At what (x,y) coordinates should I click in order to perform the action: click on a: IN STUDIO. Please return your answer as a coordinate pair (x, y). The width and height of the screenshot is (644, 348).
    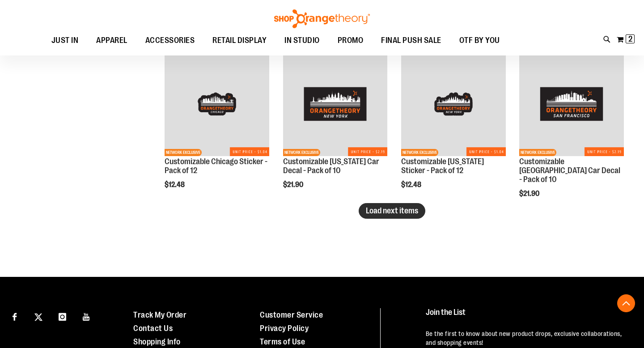
    Looking at the image, I should click on (302, 41).